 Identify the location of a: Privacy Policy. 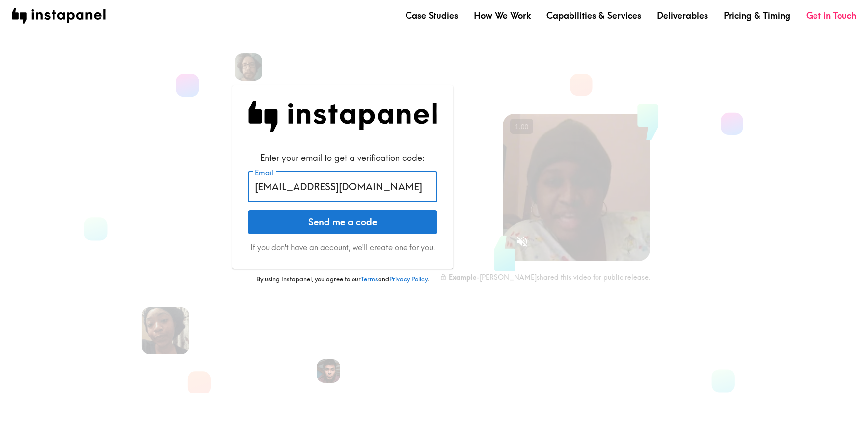
(408, 279).